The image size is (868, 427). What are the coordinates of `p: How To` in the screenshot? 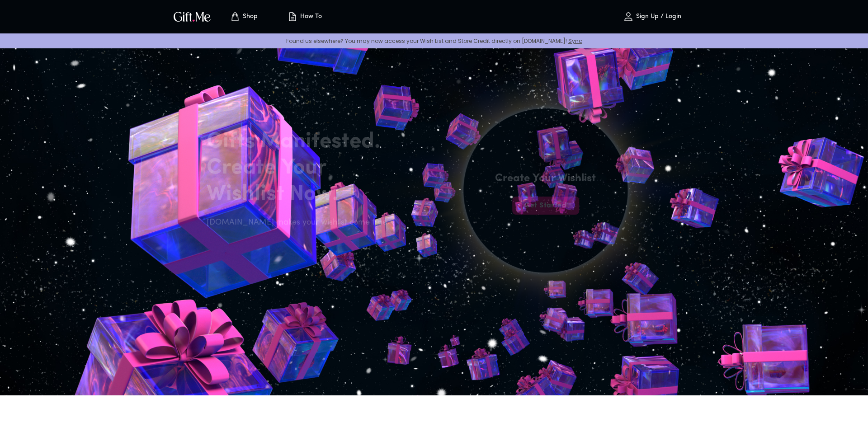 It's located at (310, 17).